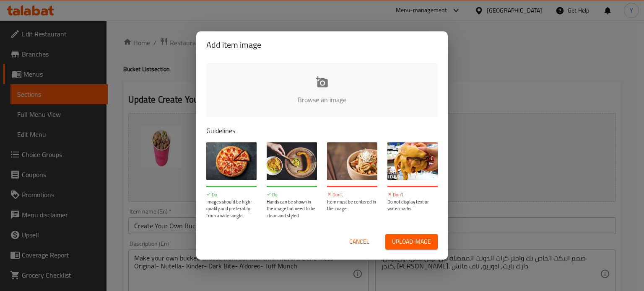  What do you see at coordinates (231, 161) in the screenshot?
I see `img: guide-img-1@3x.jpg` at bounding box center [231, 161].